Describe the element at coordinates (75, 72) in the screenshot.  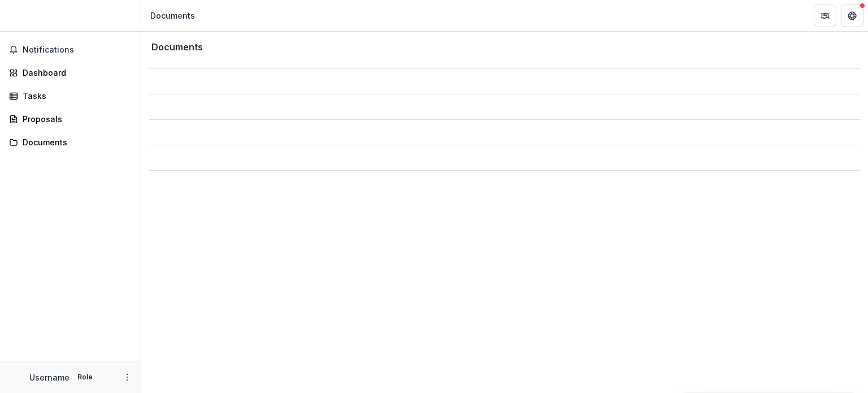
I see `div: Dashboard` at that location.